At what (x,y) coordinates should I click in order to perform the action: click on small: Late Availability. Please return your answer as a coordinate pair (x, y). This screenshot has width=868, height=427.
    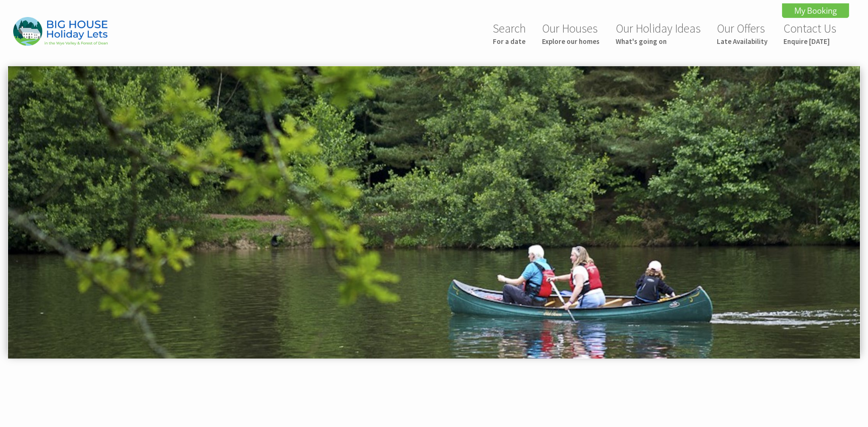
    Looking at the image, I should click on (742, 41).